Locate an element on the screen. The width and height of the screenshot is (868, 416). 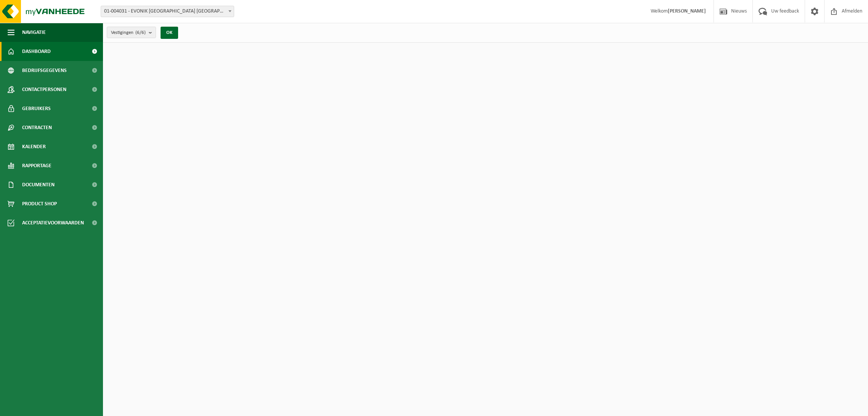
span: Bedrijfsgegevens is located at coordinates (44, 71).